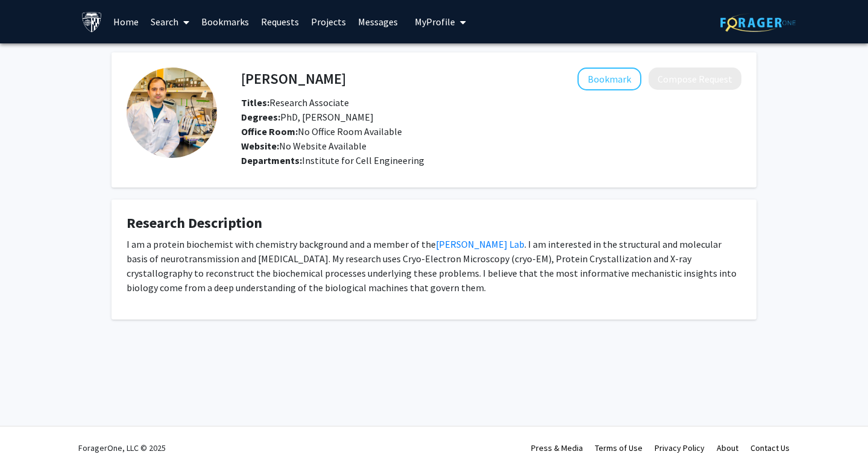  Describe the element at coordinates (363, 161) in the screenshot. I see `span: Institute for Cell Engineering` at that location.